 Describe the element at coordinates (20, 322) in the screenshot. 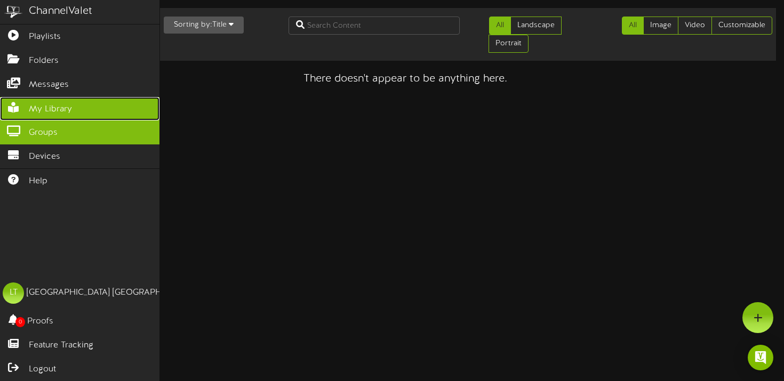

I see `span: 0` at that location.